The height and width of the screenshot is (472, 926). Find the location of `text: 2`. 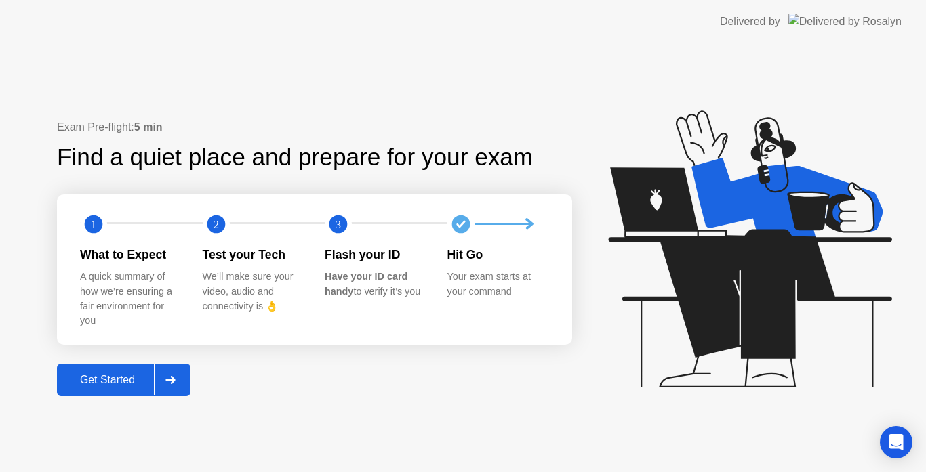

text: 2 is located at coordinates (216, 224).